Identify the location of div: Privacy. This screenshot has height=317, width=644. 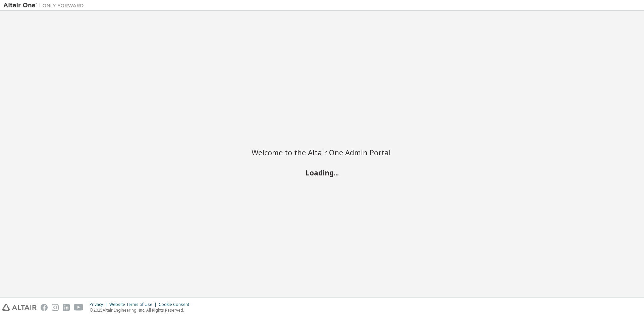
(99, 305).